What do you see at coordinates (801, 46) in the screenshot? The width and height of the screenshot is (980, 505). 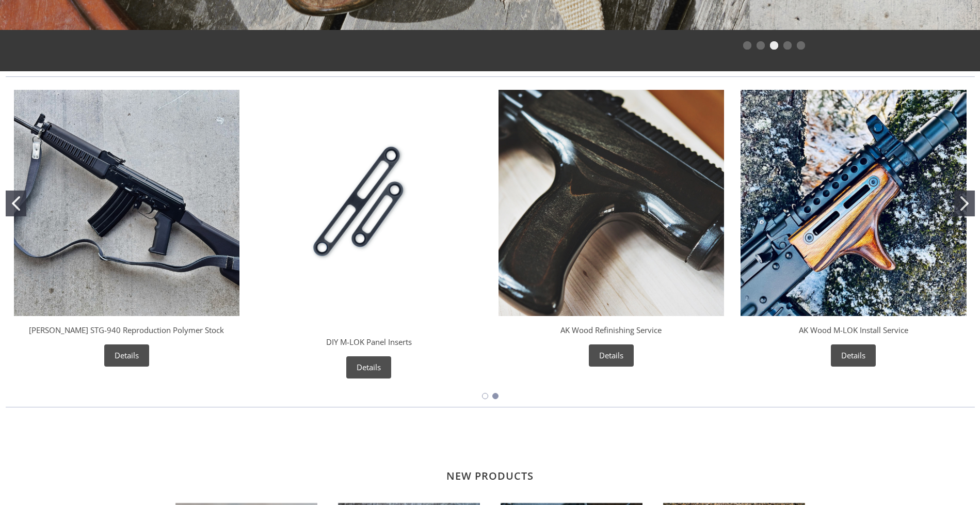 I see `li: Page dot 5` at bounding box center [801, 46].